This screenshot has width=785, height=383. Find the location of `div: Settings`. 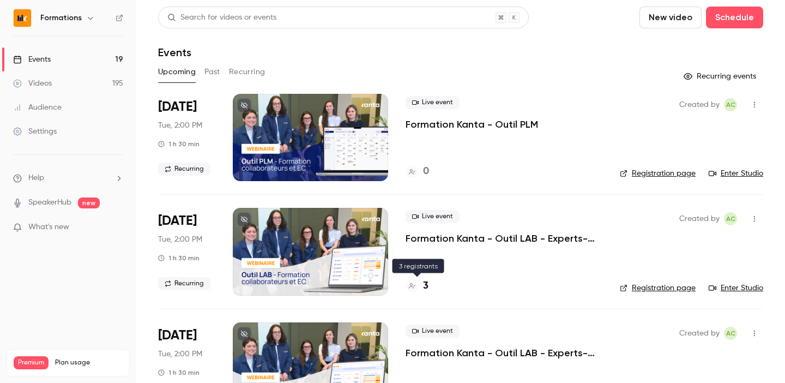

div: Settings is located at coordinates (35, 131).